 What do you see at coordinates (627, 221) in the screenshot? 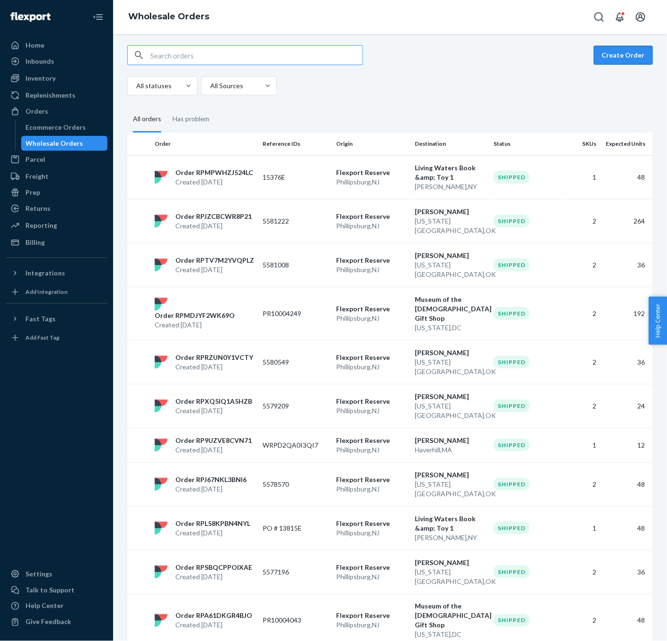
I see `td: 264` at bounding box center [627, 221].